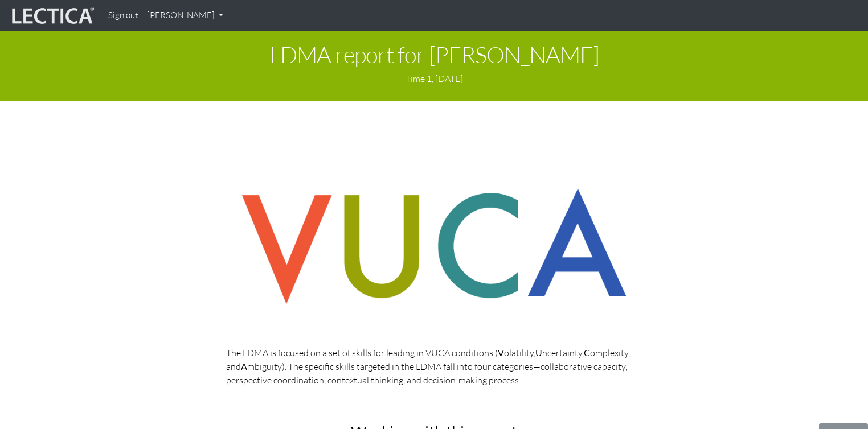  What do you see at coordinates (501, 352) in the screenshot?
I see `strong: V` at bounding box center [501, 352].